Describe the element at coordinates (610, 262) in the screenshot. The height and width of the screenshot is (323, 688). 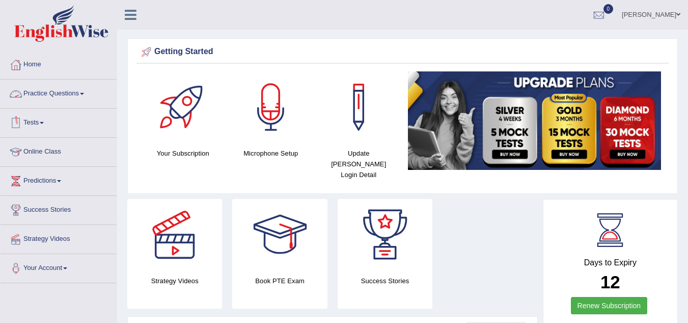
I see `h4: Days to Expiry` at that location.